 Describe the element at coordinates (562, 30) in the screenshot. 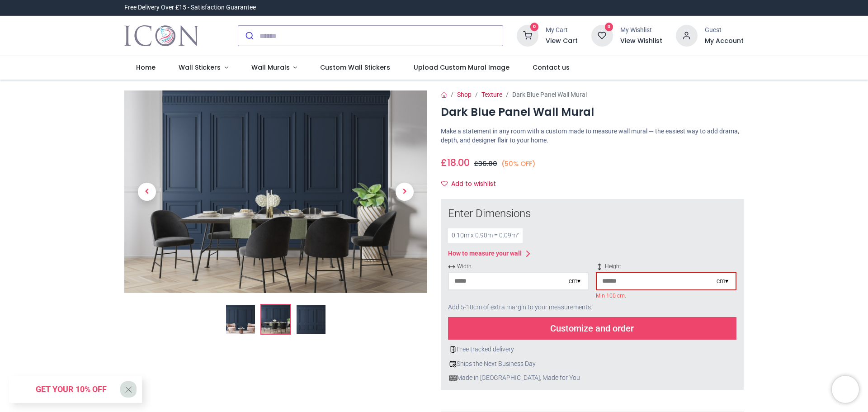

I see `div: My Cart` at that location.